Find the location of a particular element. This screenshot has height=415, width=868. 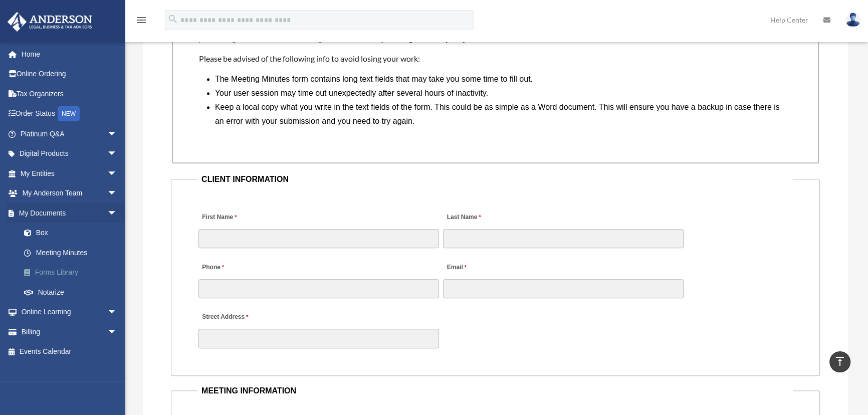

a: Online Learningarrow_drop_down is located at coordinates (70, 312).